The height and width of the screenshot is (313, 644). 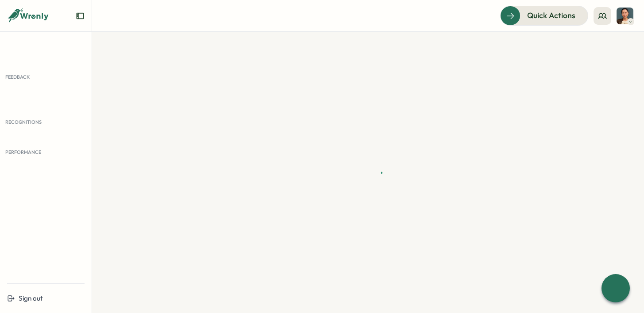 What do you see at coordinates (625, 16) in the screenshot?
I see `button: Rosie Teo` at bounding box center [625, 16].